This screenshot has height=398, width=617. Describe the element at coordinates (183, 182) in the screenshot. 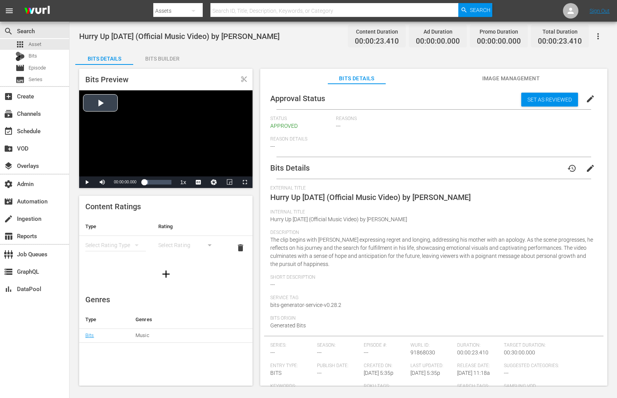

I see `button: Playback Rate` at that location.